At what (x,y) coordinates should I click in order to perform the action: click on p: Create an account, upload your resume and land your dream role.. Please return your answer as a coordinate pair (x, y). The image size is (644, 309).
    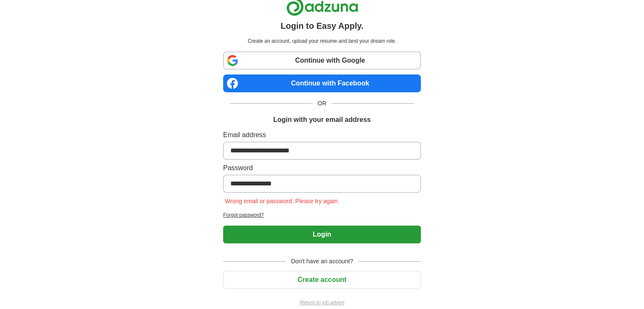
    Looking at the image, I should click on (322, 41).